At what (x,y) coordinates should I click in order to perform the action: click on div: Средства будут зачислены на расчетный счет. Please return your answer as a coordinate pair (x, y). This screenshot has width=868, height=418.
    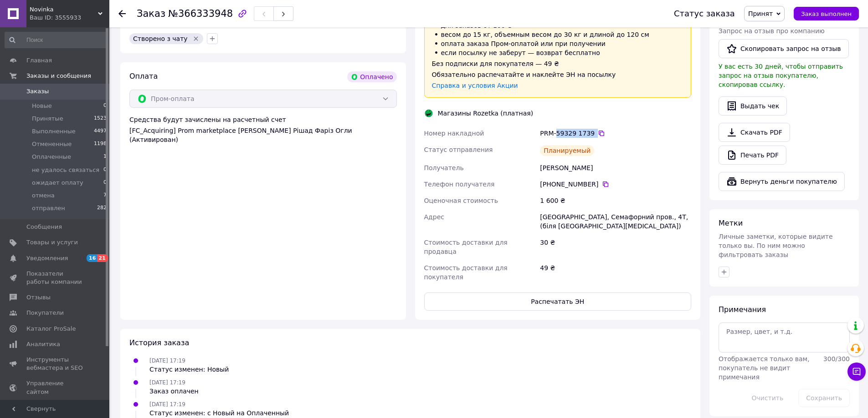
    Looking at the image, I should click on (263, 130).